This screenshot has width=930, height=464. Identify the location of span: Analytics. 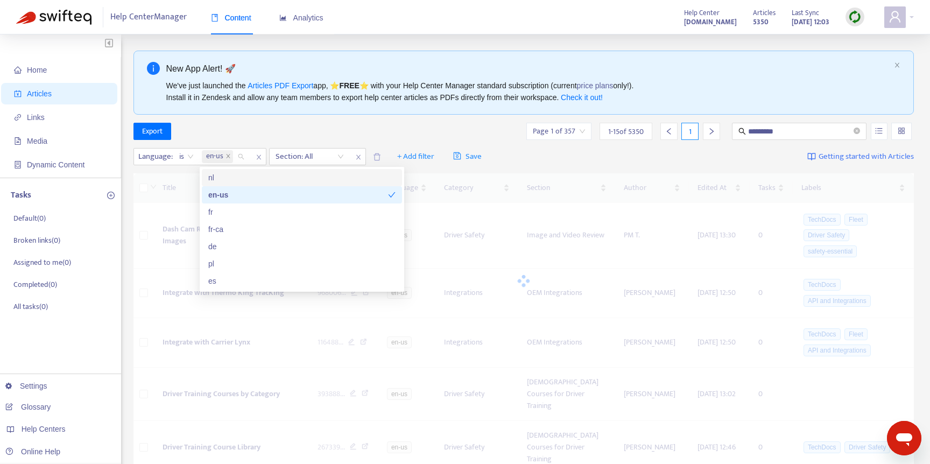
(301, 18).